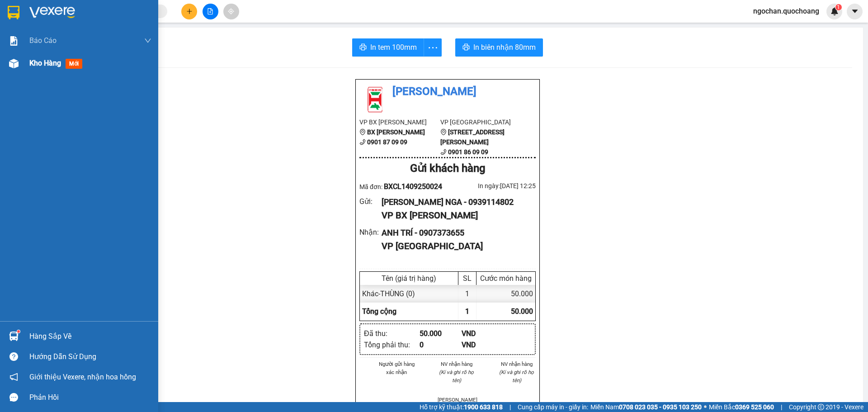  I want to click on b: 0901 86 09 09, so click(468, 152).